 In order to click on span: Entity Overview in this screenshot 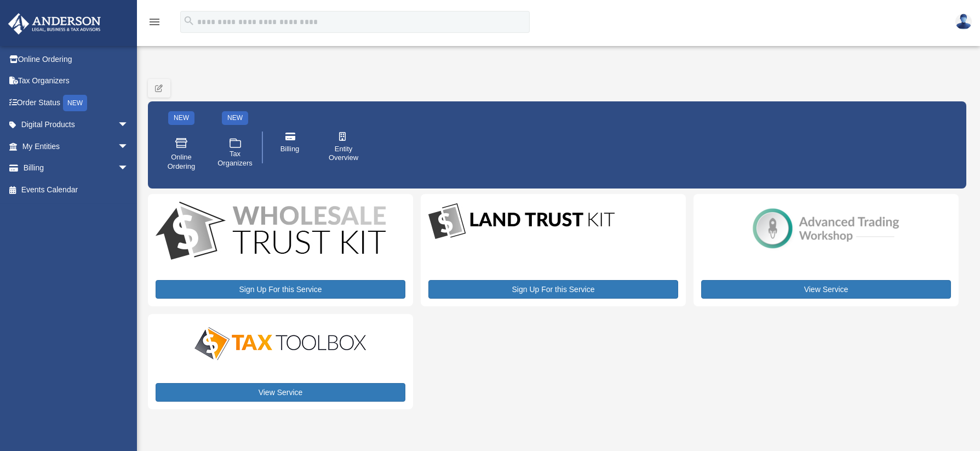, I will do `click(343, 154)`.